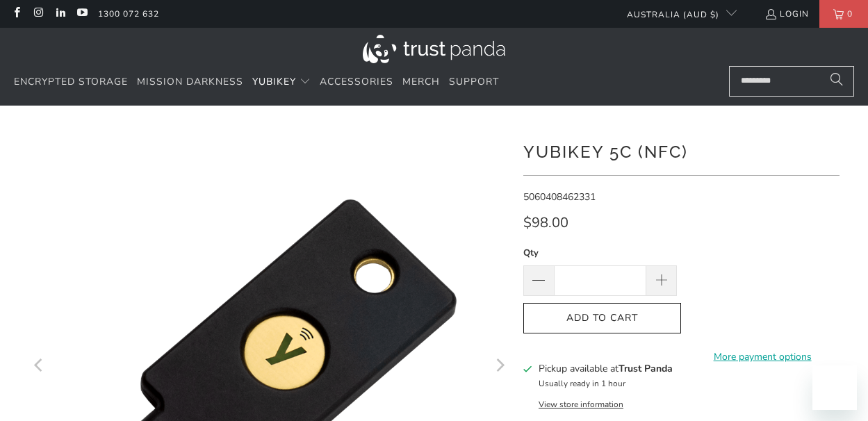  I want to click on a: Trust Panda Australia on YouTube, so click(81, 14).